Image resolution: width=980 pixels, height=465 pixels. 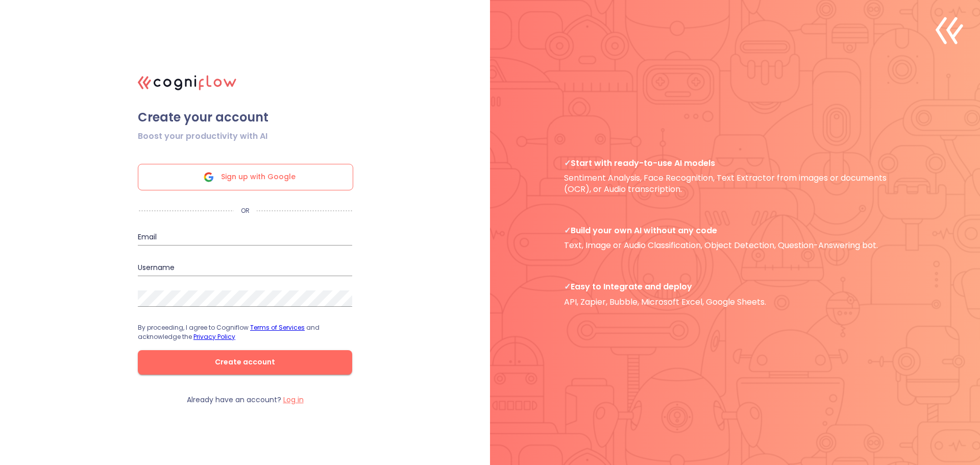 I want to click on div: Sign up with Google, so click(x=245, y=177).